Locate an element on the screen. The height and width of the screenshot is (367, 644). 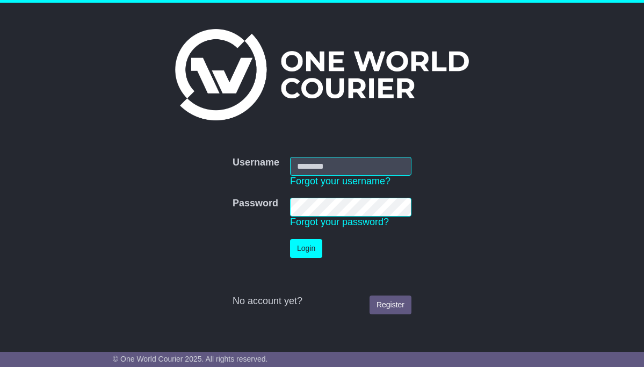
a: Forgot your username? is located at coordinates (340, 181).